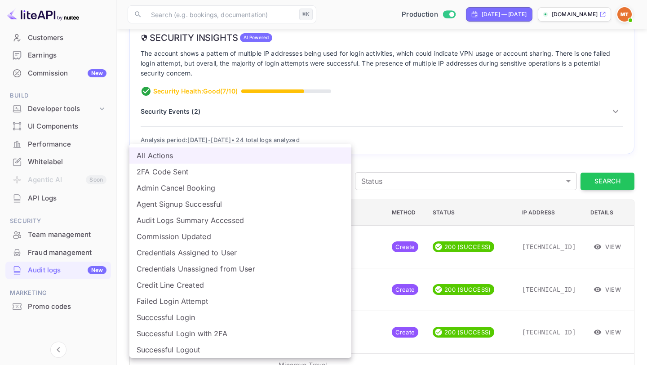 The image size is (647, 365). What do you see at coordinates (240, 155) in the screenshot?
I see `li: All Actions` at bounding box center [240, 155].